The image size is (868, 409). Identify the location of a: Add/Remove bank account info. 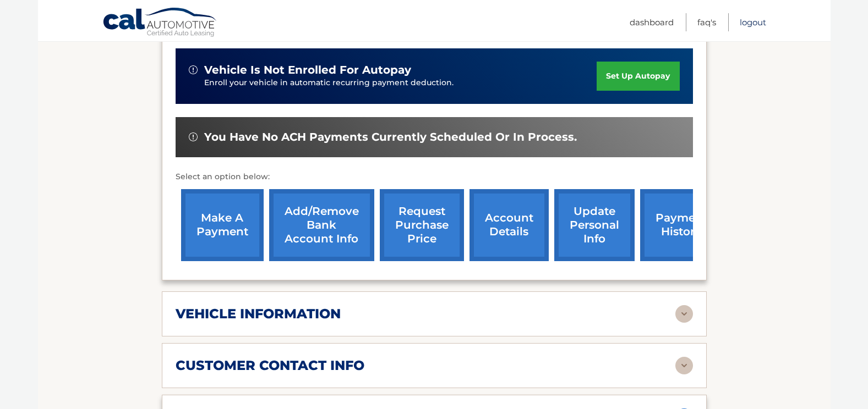
(322, 225).